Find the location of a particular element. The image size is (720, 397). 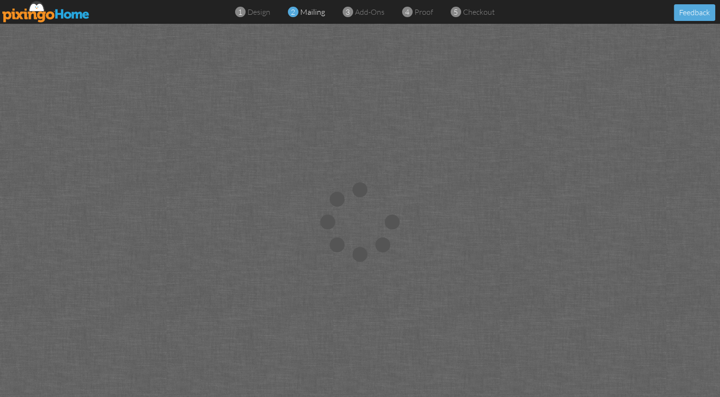

span: 2 is located at coordinates (293, 12).